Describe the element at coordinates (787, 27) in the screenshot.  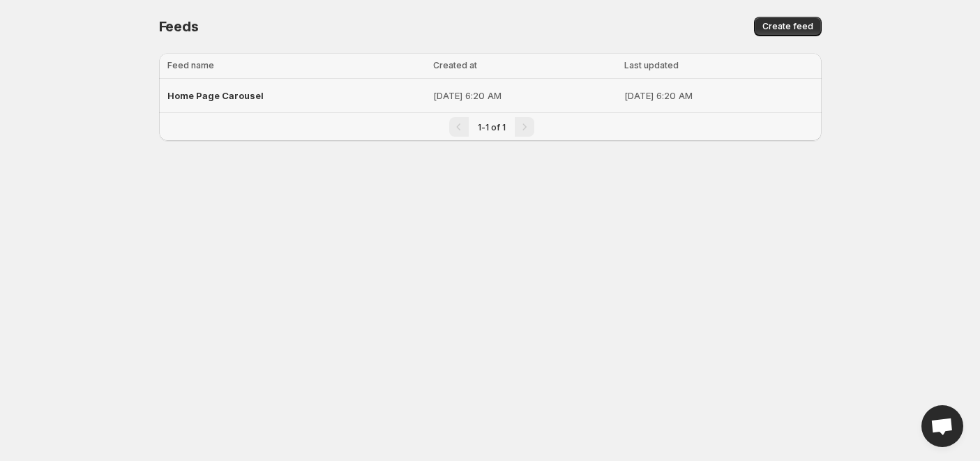
I see `span: Create feed` at that location.